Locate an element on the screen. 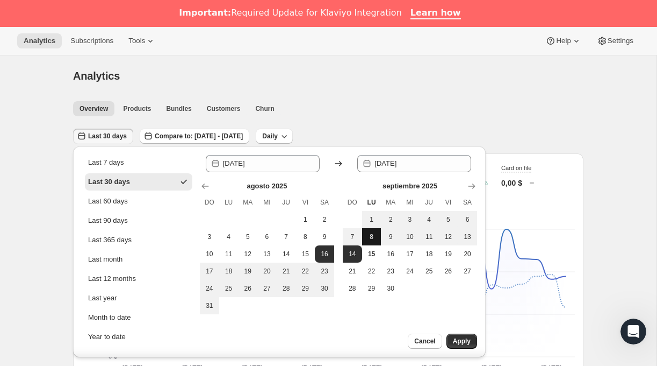  button: sábado agosto 9 2025 is located at coordinates (325, 237).